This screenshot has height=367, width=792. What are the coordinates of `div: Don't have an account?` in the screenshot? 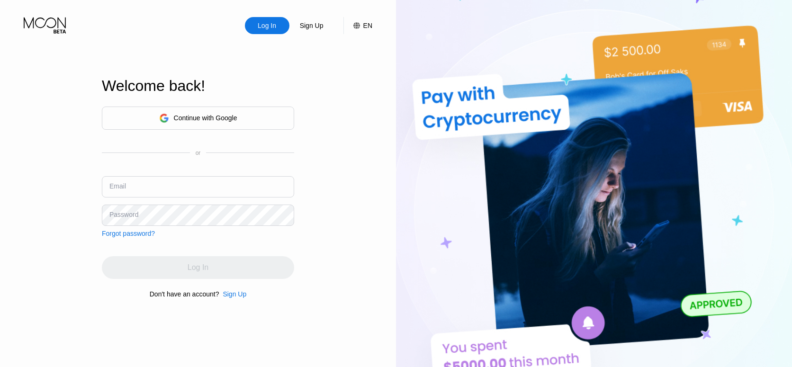 It's located at (184, 294).